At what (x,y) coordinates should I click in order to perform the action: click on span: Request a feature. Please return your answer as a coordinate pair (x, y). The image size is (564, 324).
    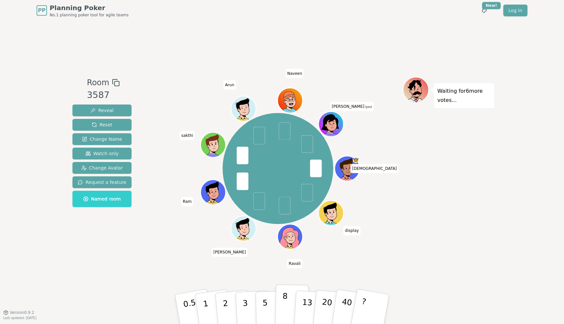
    Looking at the image, I should click on (102, 182).